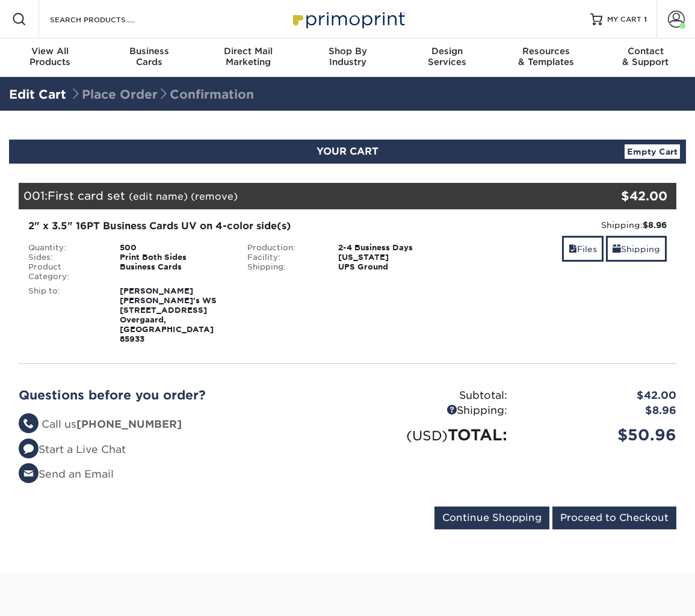 The image size is (695, 616). What do you see at coordinates (636, 248) in the screenshot?
I see `a: Shipping` at bounding box center [636, 248].